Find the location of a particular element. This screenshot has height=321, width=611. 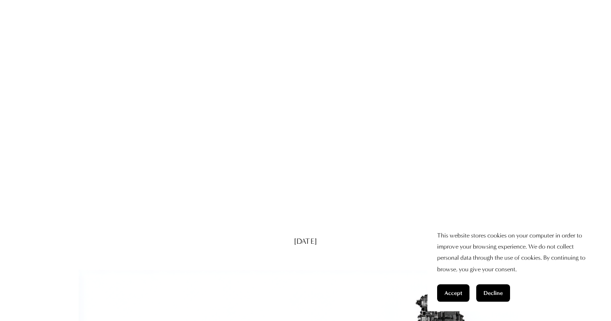

span: Decline is located at coordinates (493, 293).